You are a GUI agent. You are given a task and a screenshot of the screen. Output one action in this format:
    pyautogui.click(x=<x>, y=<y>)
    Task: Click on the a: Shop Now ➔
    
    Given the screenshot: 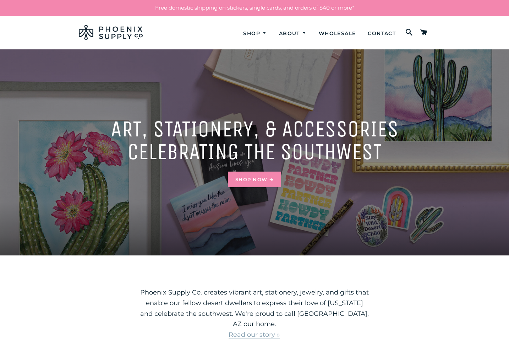 What is the action you would take?
    pyautogui.click(x=255, y=179)
    